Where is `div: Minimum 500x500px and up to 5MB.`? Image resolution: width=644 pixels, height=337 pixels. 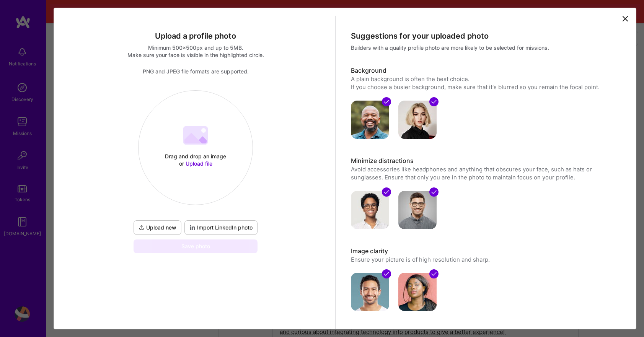
div: Minimum 500x500px and up to 5MB. is located at coordinates (196, 48).